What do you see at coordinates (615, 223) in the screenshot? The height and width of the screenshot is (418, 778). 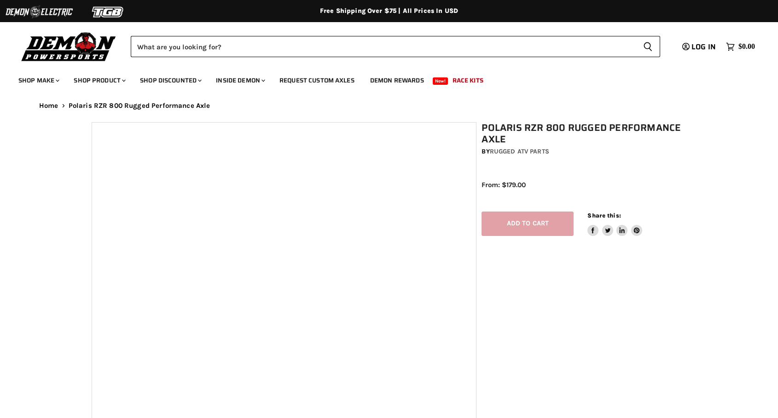 I see `aside: Share this:` at bounding box center [615, 223].